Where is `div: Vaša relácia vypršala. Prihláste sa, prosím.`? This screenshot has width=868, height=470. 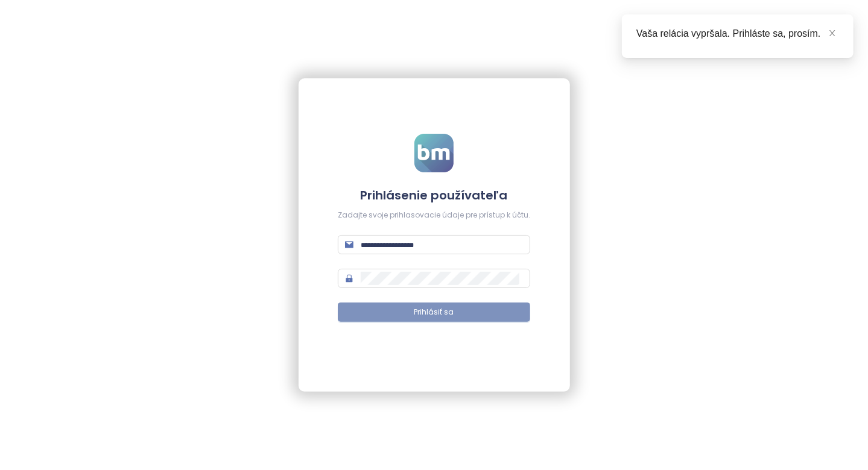
div: Vaša relácia vypršala. Prihláste sa, prosím. is located at coordinates (737, 34).